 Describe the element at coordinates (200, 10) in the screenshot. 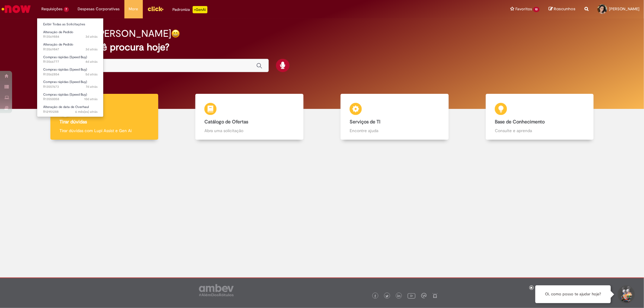

I see `p: +GenAi` at that location.